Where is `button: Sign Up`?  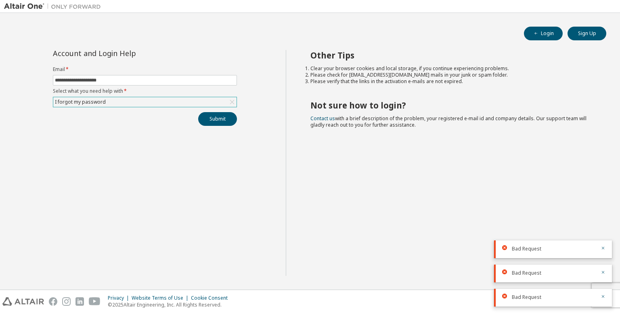 button: Sign Up is located at coordinates (587, 34).